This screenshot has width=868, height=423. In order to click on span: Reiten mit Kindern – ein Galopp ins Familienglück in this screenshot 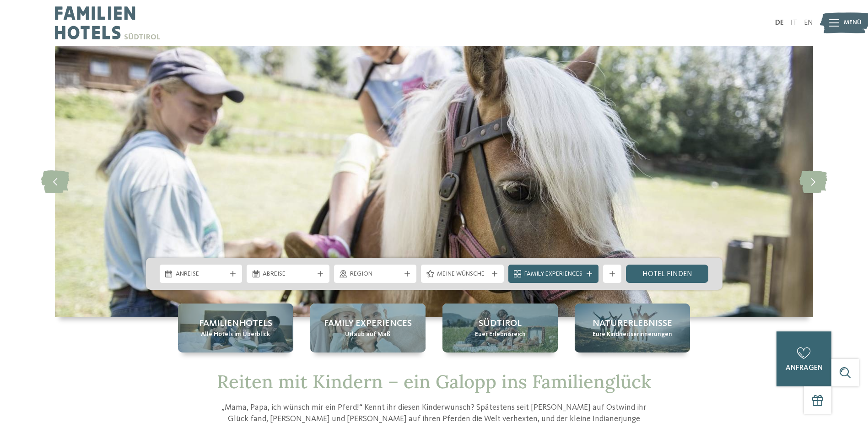, I will do `click(434, 381)`.